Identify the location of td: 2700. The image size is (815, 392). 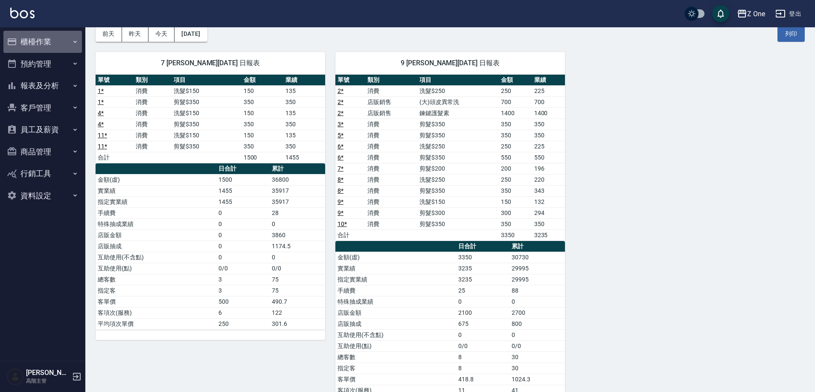
(537, 313).